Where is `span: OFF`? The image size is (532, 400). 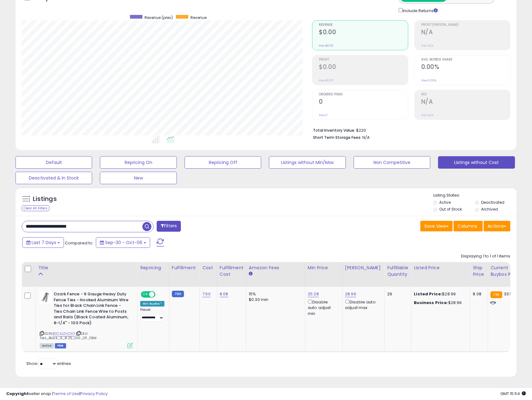 span: OFF is located at coordinates (159, 294).